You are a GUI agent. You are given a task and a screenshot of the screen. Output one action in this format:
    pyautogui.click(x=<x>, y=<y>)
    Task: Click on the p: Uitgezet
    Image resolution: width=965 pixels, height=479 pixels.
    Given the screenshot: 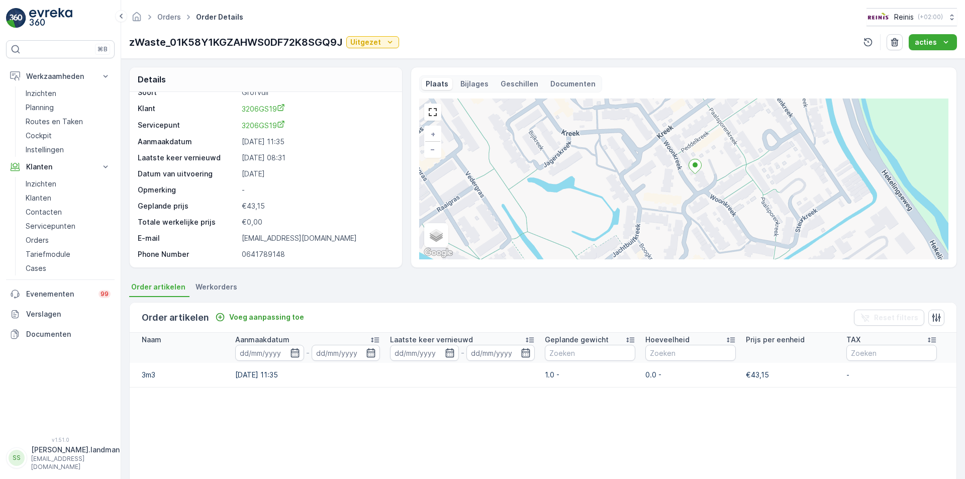 What is the action you would take?
    pyautogui.click(x=365, y=42)
    